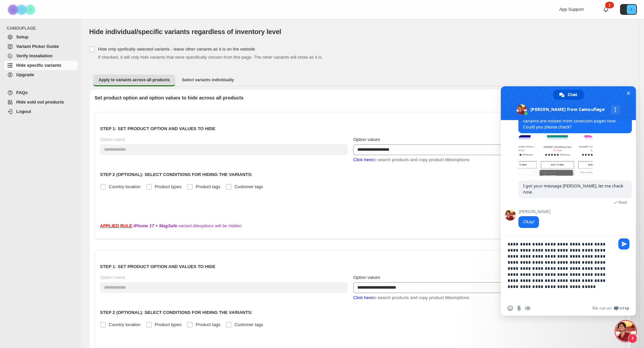 Image resolution: width=644 pixels, height=348 pixels. Describe the element at coordinates (25, 74) in the screenshot. I see `span: Upgrade` at that location.